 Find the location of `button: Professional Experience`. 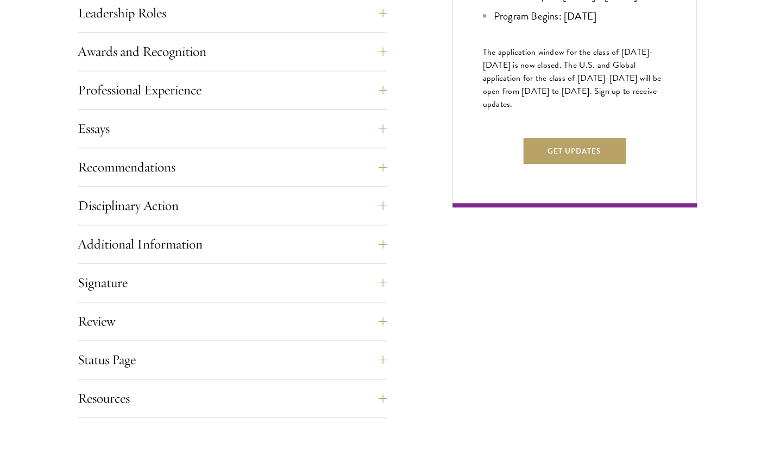

button: Professional Experience is located at coordinates (232, 90).